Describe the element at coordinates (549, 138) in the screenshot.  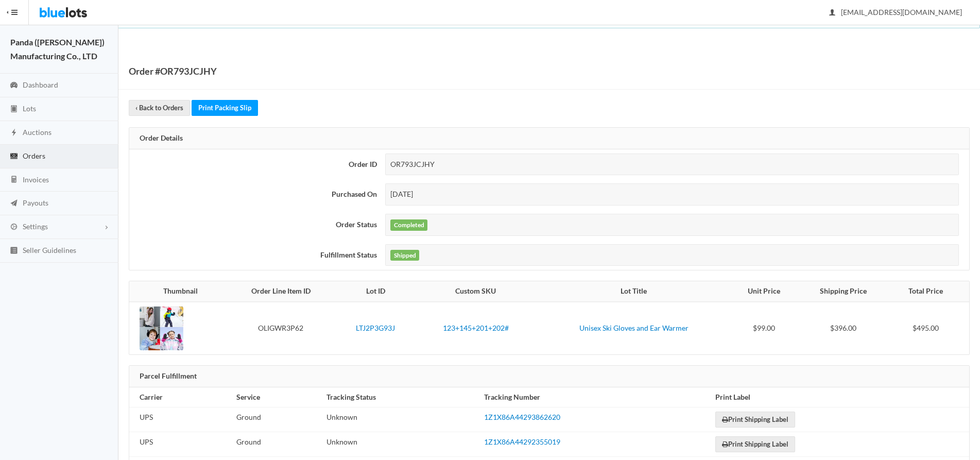
I see `div: Order Details` at that location.